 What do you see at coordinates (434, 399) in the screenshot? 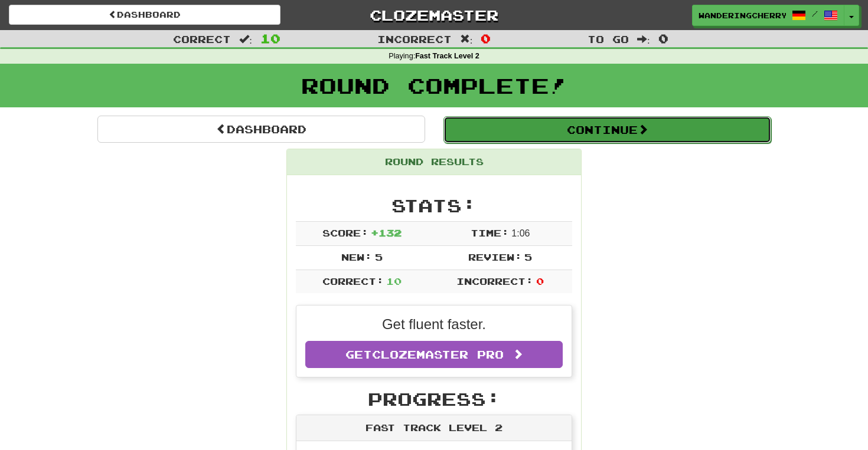
I see `h2: Progress:` at bounding box center [434, 399].